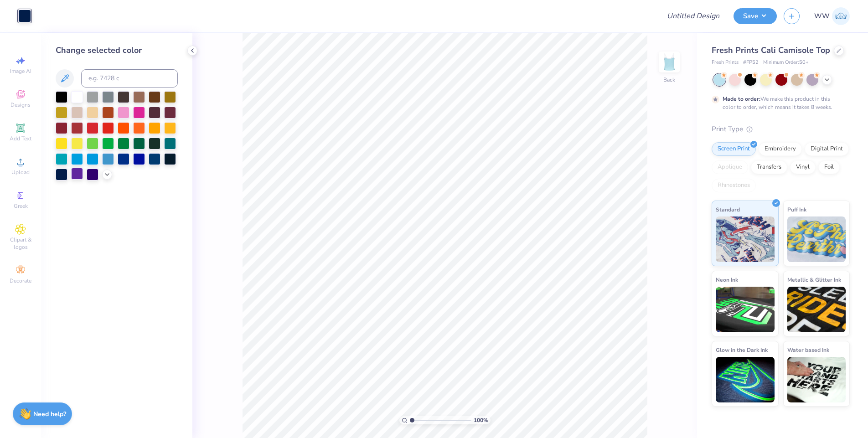  What do you see at coordinates (745, 240) in the screenshot?
I see `img: Standard` at bounding box center [745, 240].